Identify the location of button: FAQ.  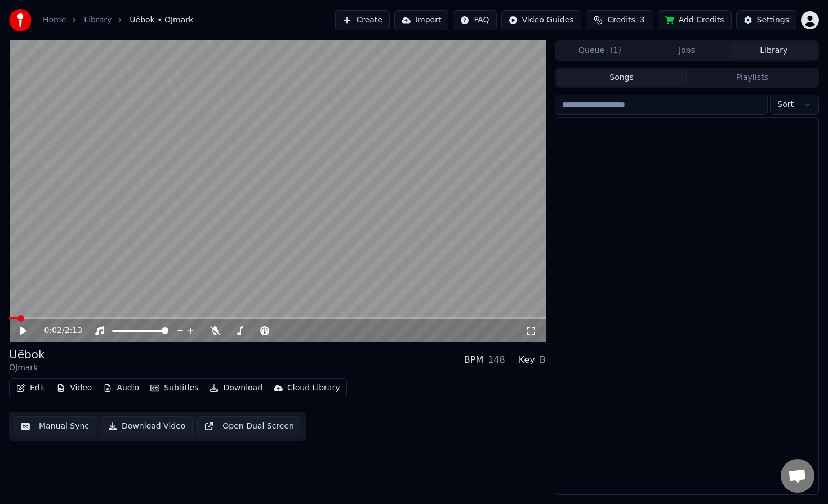
(474, 20).